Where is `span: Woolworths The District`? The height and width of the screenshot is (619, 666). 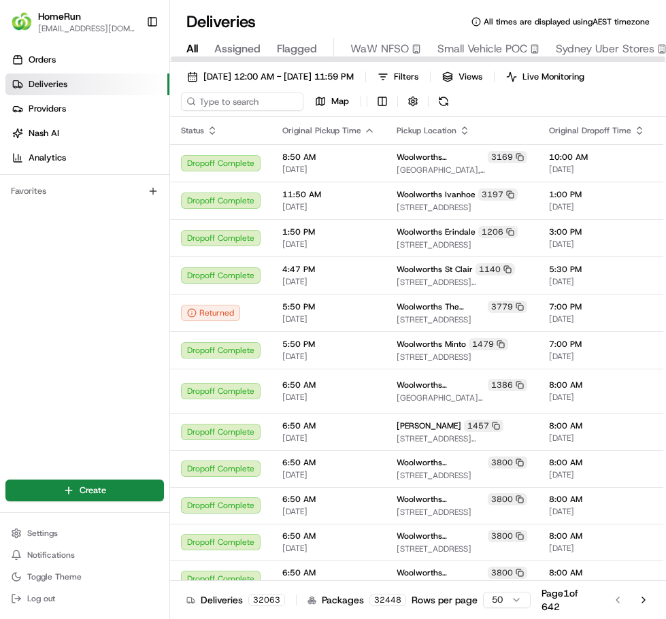
span: Woolworths The District is located at coordinates (441, 307).